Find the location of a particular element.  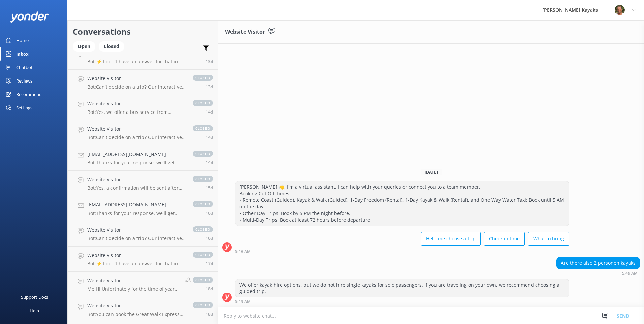

span: Aug 20 2025 09:06pm (UTC +12:00) Pacific/Auckland is located at coordinates (209, 87).